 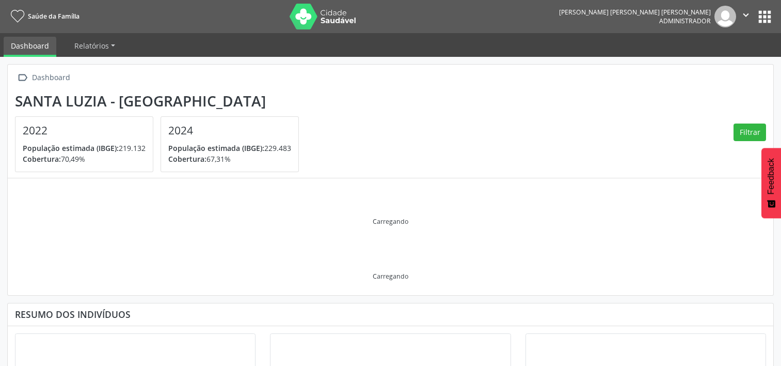 I want to click on img: img, so click(x=726, y=17).